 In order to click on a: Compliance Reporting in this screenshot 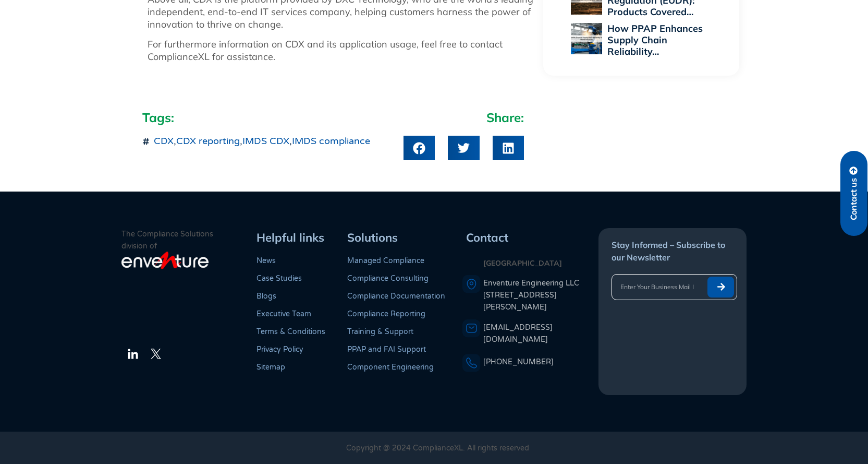, I will do `click(386, 314)`.